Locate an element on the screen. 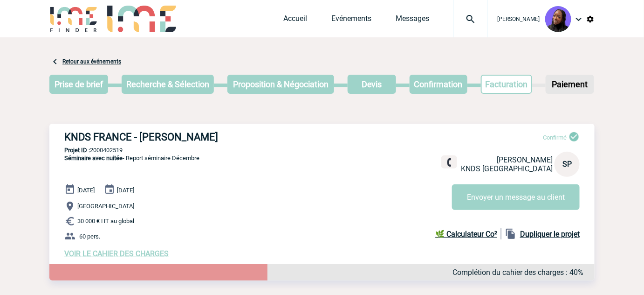  span: - Report séminaire Décembre is located at coordinates (132, 158).